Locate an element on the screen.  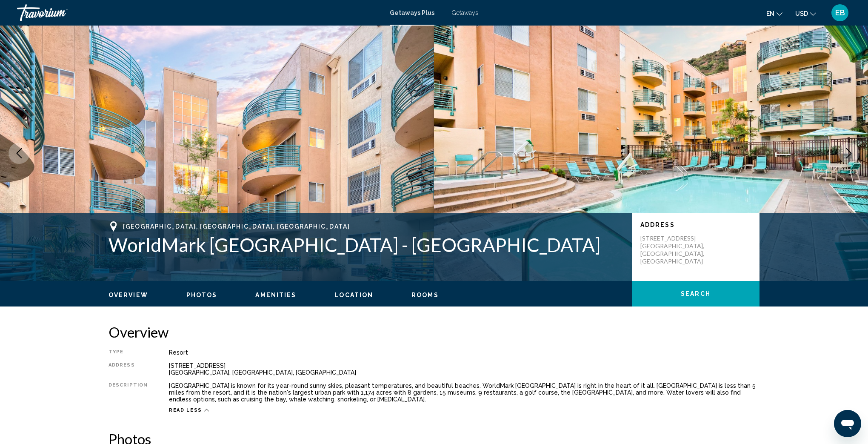
span: Rooms is located at coordinates (425, 295).